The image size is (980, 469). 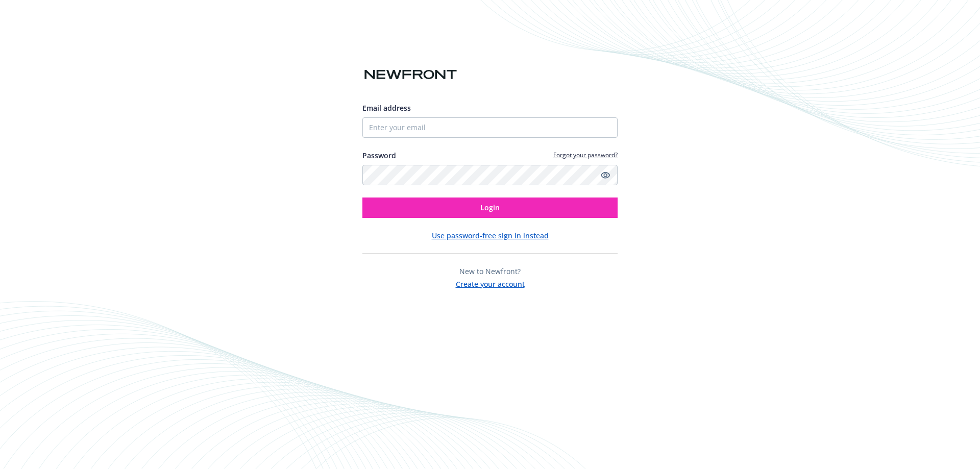 What do you see at coordinates (490, 127) in the screenshot?
I see `input: Enter your email` at bounding box center [490, 127].